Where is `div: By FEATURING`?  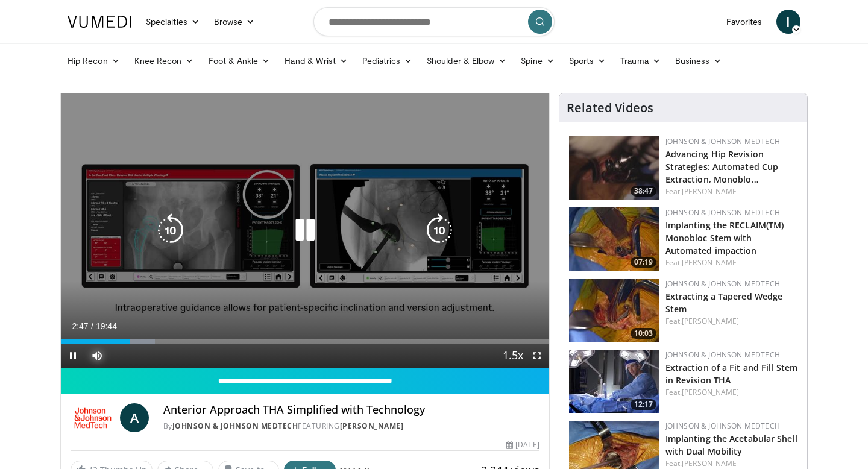 div: By FEATURING is located at coordinates (351, 426).